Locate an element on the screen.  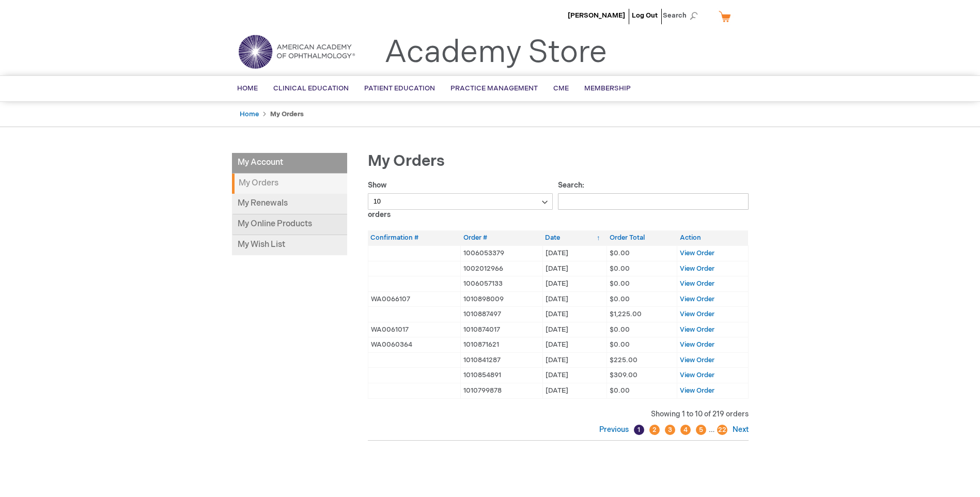
span: $309.00 is located at coordinates (623, 375).